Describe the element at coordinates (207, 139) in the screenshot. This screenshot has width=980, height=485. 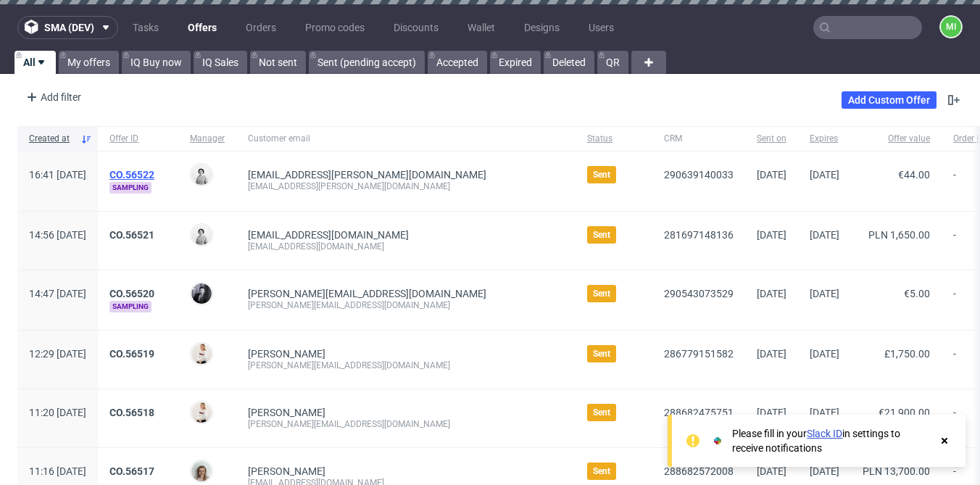
I see `span: Manager` at that location.